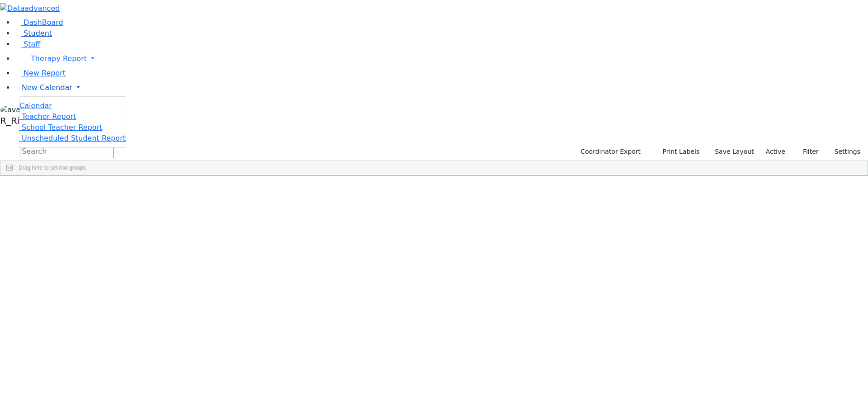 The width and height of the screenshot is (868, 412). What do you see at coordinates (44, 73) in the screenshot?
I see `span: New Report` at bounding box center [44, 73].